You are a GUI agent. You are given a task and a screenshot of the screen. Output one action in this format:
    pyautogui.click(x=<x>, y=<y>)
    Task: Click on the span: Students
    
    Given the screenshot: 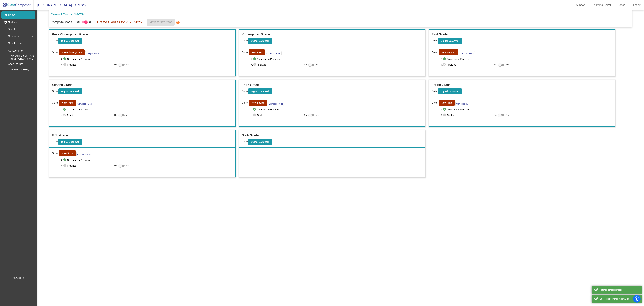 What is the action you would take?
    pyautogui.click(x=13, y=36)
    